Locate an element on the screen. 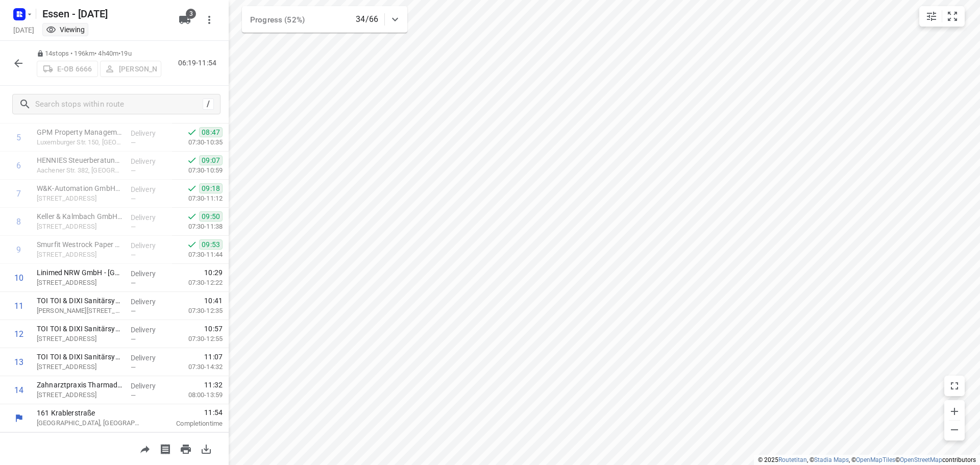  li: © 2025 , © , © © contributors is located at coordinates (867, 460).